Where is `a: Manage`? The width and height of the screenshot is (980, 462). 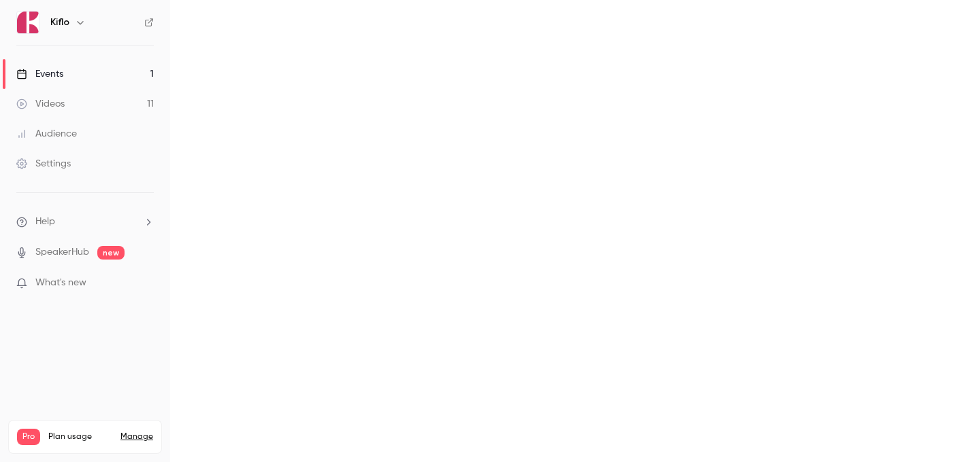
a: Manage is located at coordinates (137, 438).